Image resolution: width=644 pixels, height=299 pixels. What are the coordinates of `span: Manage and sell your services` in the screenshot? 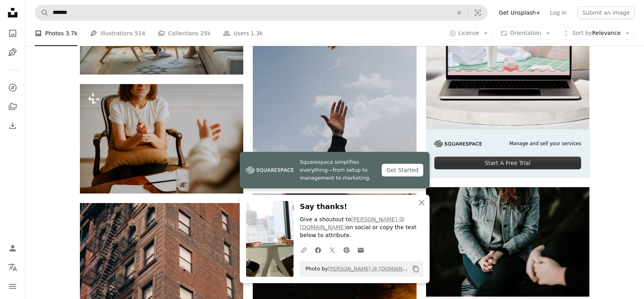 It's located at (545, 143).